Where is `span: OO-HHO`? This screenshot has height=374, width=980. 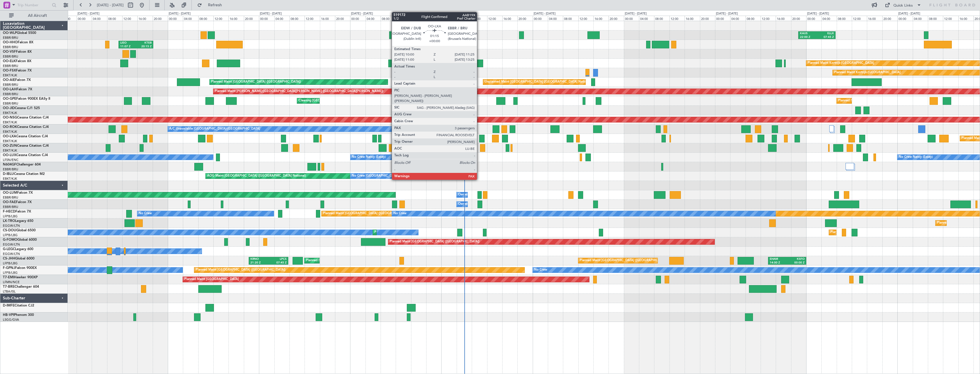 span: OO-HHO is located at coordinates (10, 42).